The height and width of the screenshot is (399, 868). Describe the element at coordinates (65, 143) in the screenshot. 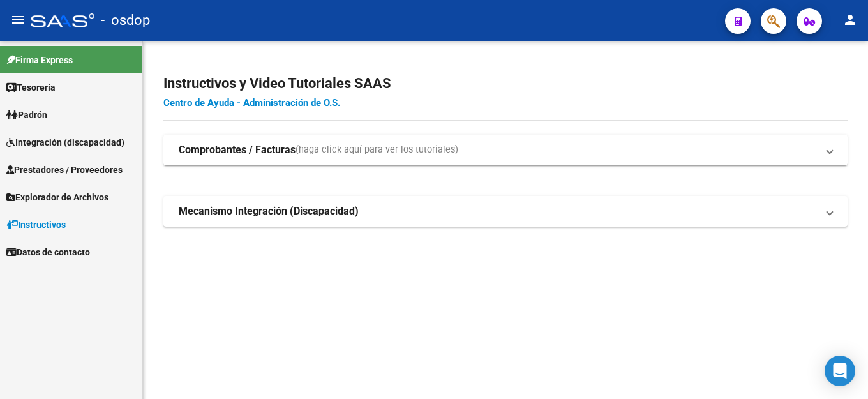

I see `span: Integración (discapacidad)` at that location.